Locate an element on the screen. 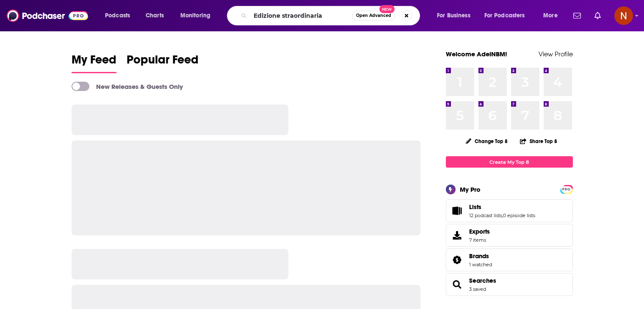 The image size is (644, 309). span: Logged in as AdelNBM is located at coordinates (624, 16).